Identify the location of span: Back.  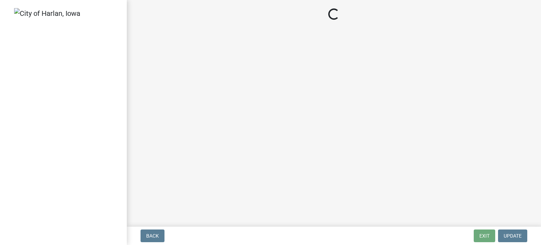
(153, 236).